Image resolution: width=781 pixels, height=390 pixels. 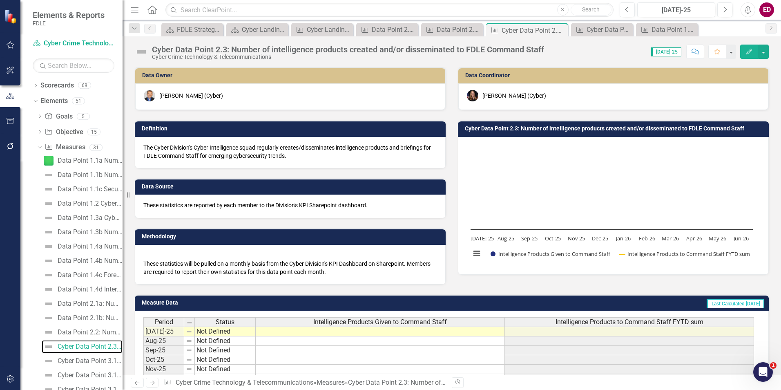 What do you see at coordinates (477, 253) in the screenshot?
I see `button: View chart menu, Chart` at bounding box center [477, 253].